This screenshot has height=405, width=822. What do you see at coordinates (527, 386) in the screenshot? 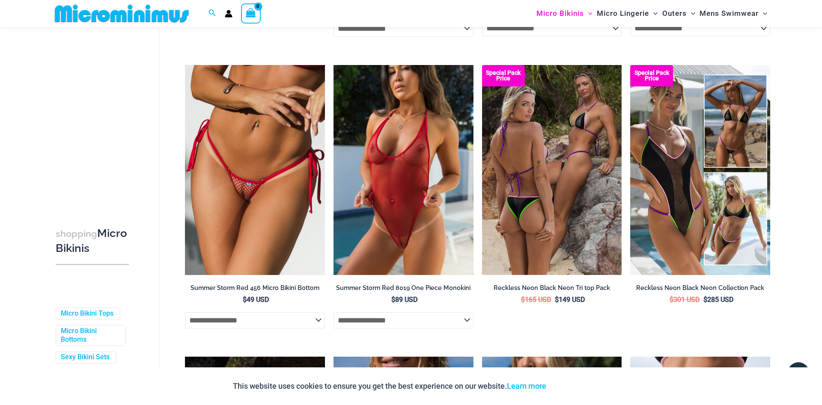
I see `a: Learn more` at bounding box center [527, 386].